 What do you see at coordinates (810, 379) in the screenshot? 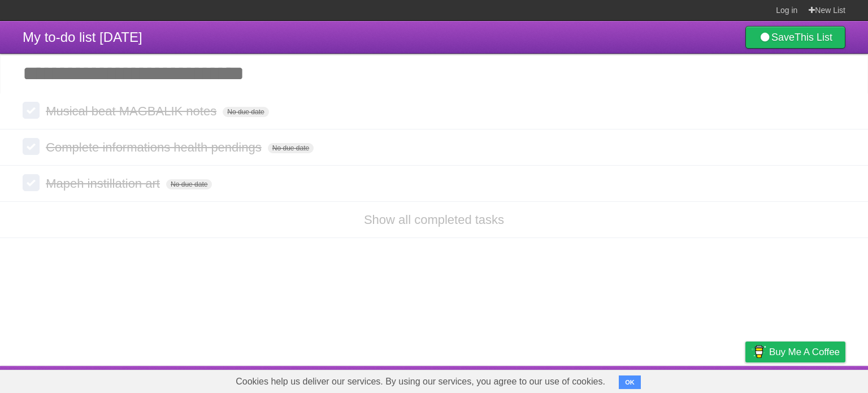
I see `a: Suggest a feature` at bounding box center [810, 379].